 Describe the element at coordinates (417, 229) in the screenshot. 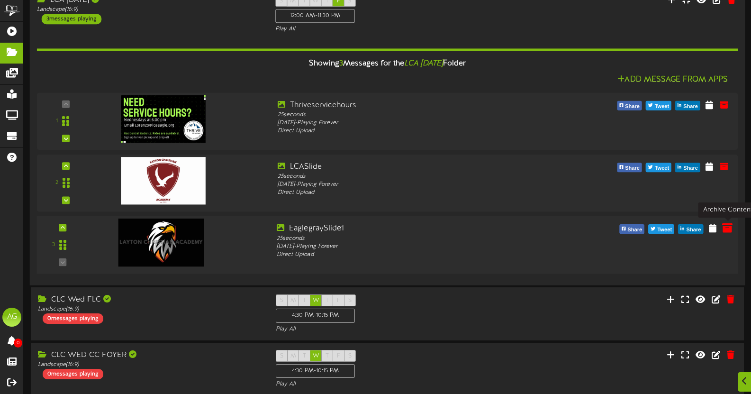

I see `div: EaglegraySlide1` at that location.